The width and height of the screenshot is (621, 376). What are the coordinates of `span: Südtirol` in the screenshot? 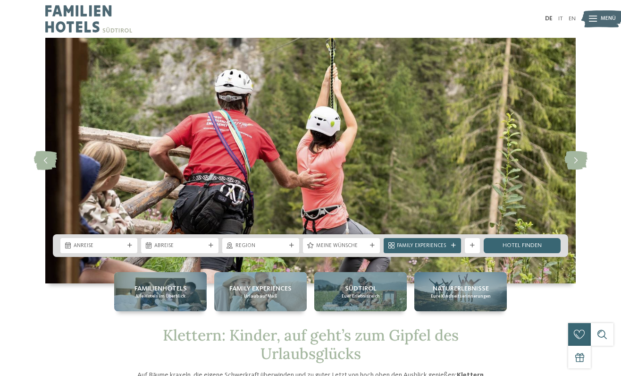 It's located at (361, 288).